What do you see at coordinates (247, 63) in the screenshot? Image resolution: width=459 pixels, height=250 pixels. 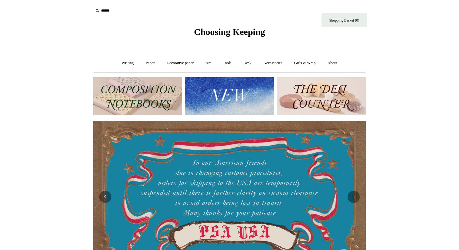 I see `a: Desk` at bounding box center [247, 63].